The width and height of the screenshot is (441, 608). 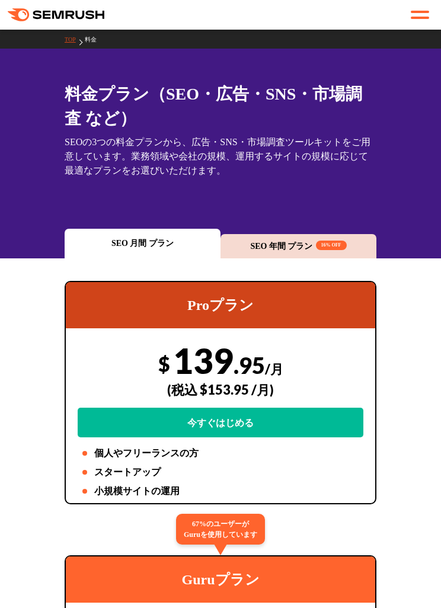 What do you see at coordinates (220, 156) in the screenshot?
I see `div: SEOの3つの料金プランから、広告・SNS・市場調査ツールキットをご用意しています。業務領域や会社の規模、運用するサイトの規模に応じて最適なプランをお選びいただけます。` at bounding box center [220, 156].